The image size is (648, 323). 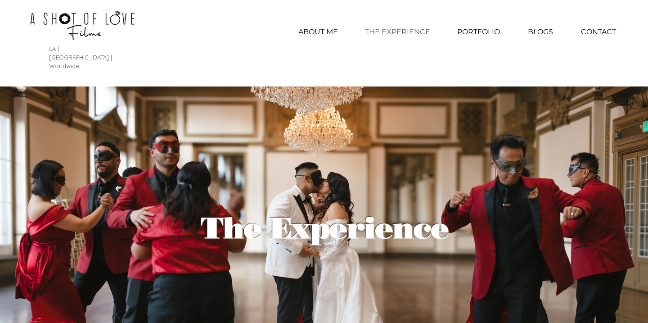 What do you see at coordinates (318, 32) in the screenshot?
I see `a: ABOUT ME` at bounding box center [318, 32].